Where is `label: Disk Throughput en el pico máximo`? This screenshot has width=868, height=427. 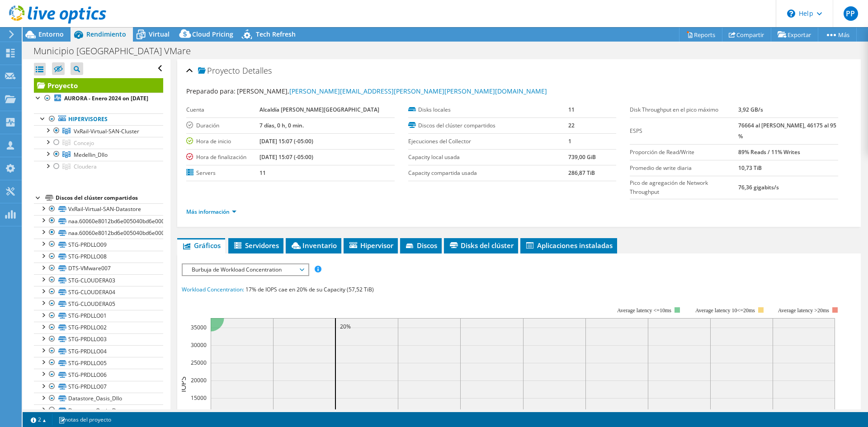 label: Disk Throughput en el pico máximo is located at coordinates (683, 110).